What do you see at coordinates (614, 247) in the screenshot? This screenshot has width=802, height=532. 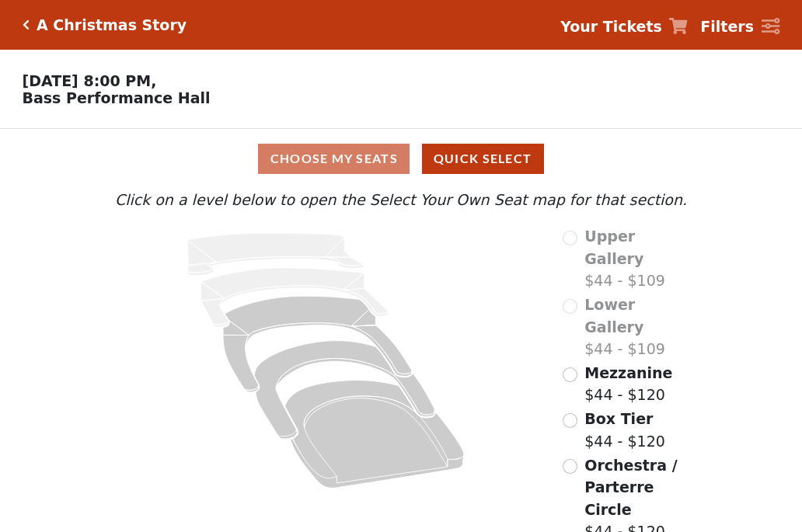 I see `span: Upper Gallery` at bounding box center [614, 247].